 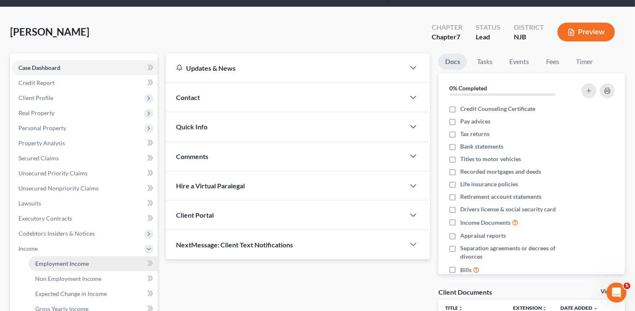 What do you see at coordinates (519, 62) in the screenshot?
I see `a: Events` at bounding box center [519, 62].